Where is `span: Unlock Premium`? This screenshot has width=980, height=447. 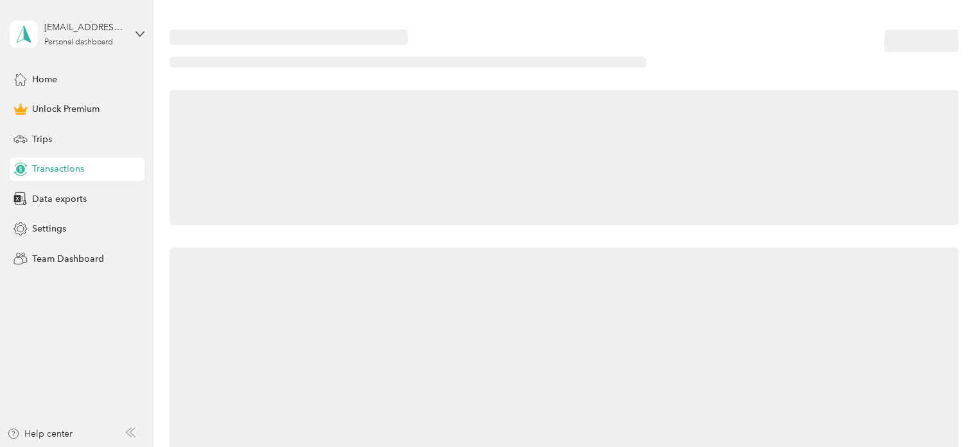 span: Unlock Premium is located at coordinates (65, 109).